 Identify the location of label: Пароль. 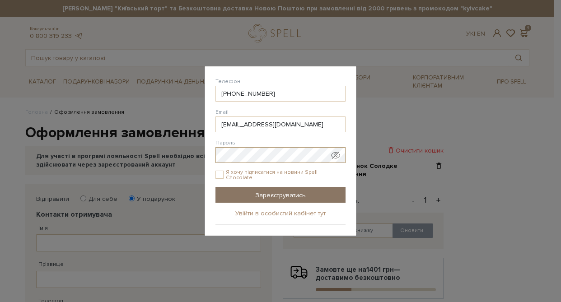
(225, 143).